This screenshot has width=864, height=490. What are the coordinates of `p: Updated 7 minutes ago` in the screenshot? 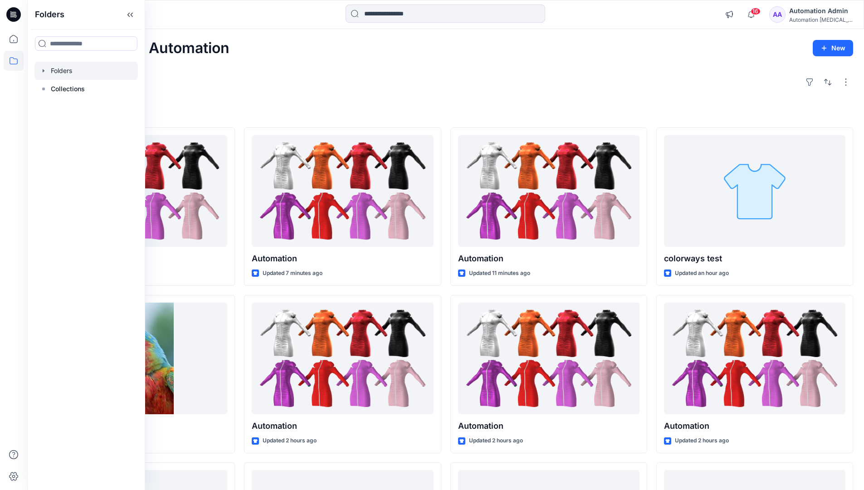 It's located at (292, 273).